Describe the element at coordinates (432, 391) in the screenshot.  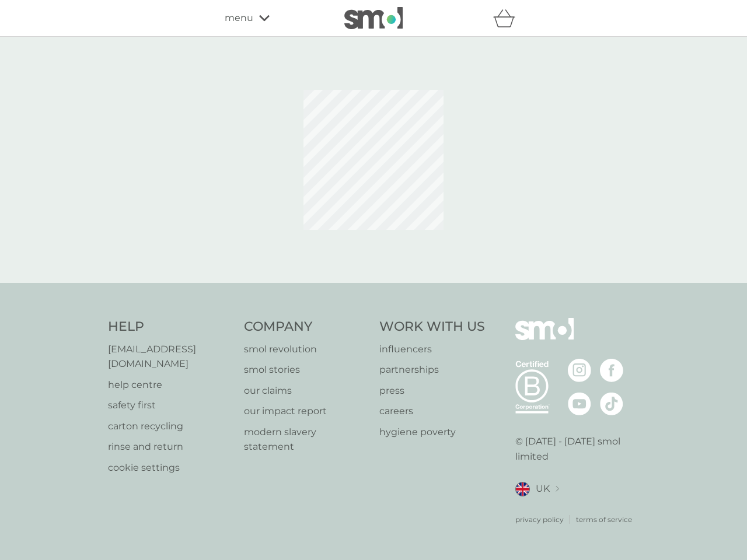
I see `a: press` at that location.